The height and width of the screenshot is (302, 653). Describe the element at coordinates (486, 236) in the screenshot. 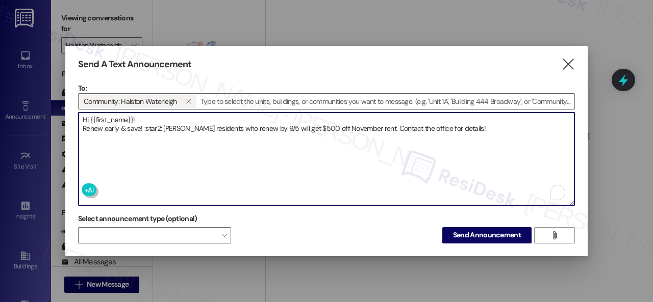

I see `button: Send Announcement` at that location.